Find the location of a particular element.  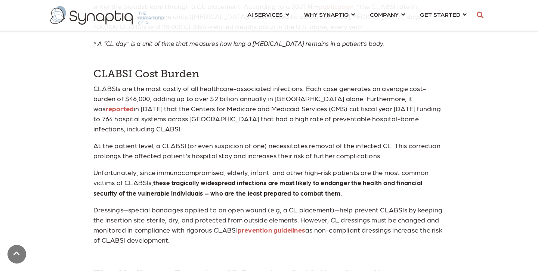

span: COMPANY is located at coordinates (384, 14).